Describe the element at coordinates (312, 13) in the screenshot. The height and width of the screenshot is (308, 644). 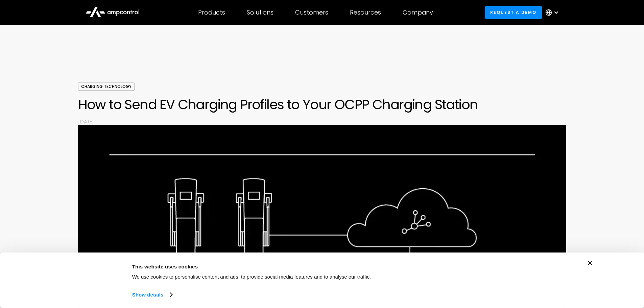
I see `div: Customers` at that location.